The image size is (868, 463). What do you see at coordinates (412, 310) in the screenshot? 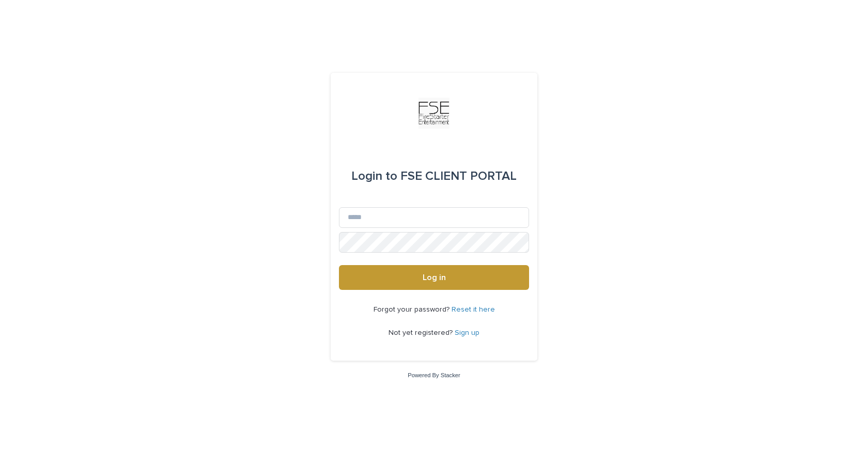
I see `span: Forgot your password?` at bounding box center [412, 310].